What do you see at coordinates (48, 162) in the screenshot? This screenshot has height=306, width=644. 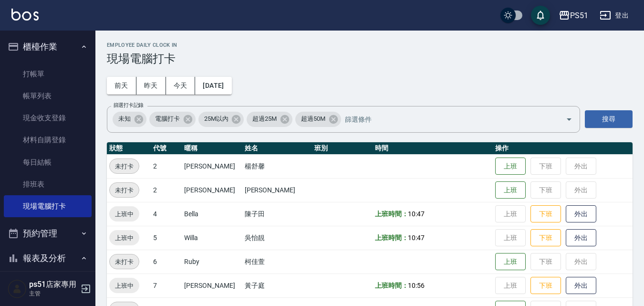 I see `a: 每日結帳` at bounding box center [48, 162].